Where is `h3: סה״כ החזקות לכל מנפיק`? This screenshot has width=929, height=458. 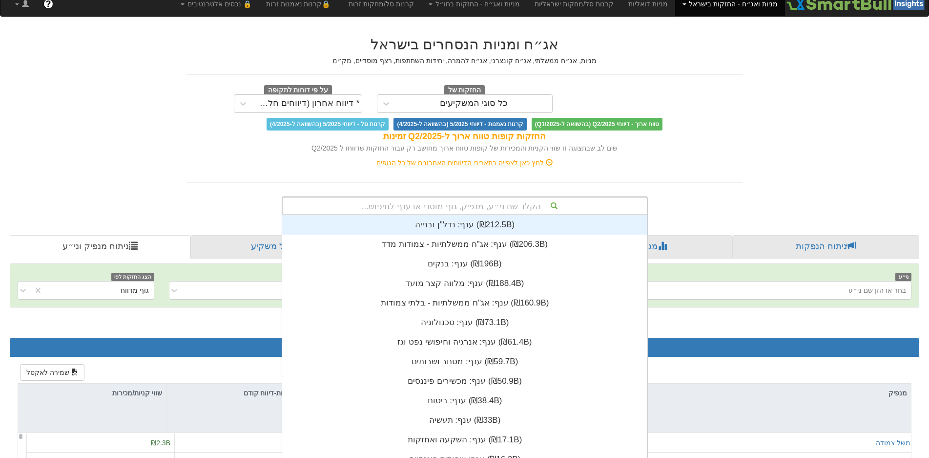
h3: סה״כ החזקות לכל מנפיק is located at coordinates (464, 347).